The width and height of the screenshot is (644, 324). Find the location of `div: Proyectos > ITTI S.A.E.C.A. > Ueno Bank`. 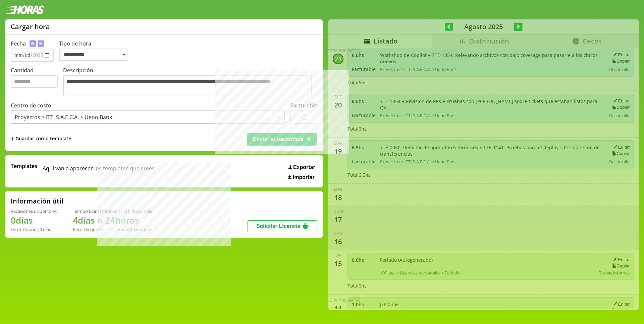

div: Proyectos > ITTI S.A.E.C.A. > Ueno Bank is located at coordinates (63, 117).